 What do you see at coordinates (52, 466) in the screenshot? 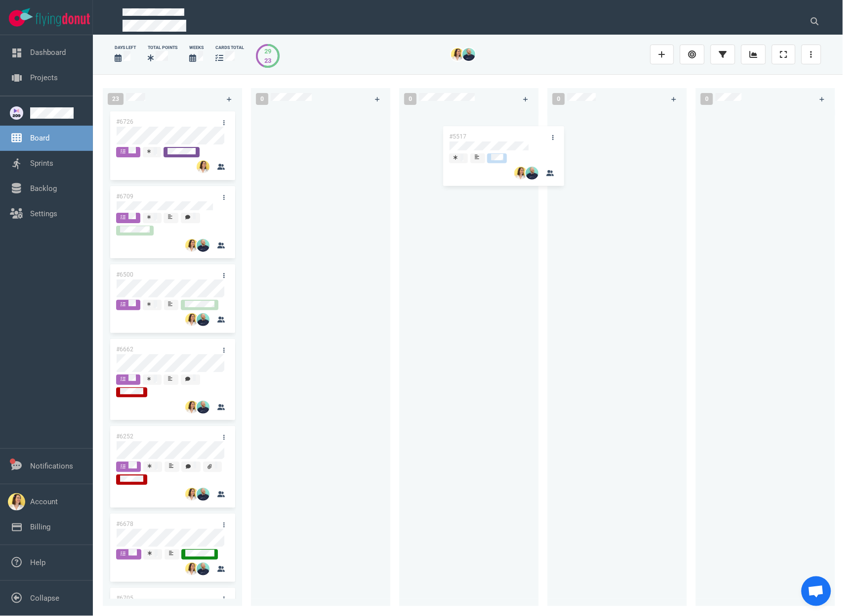
I see `a: Notifications` at bounding box center [52, 466].